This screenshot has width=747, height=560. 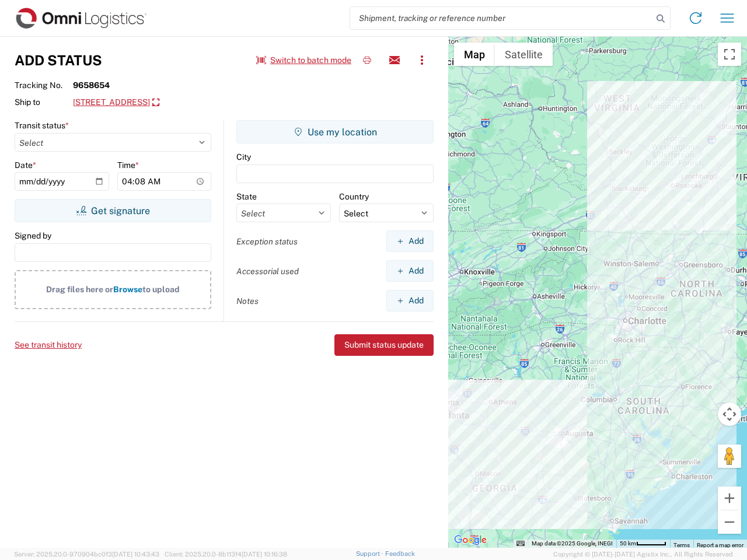 What do you see at coordinates (399, 554) in the screenshot?
I see `a: Feedback` at bounding box center [399, 554].